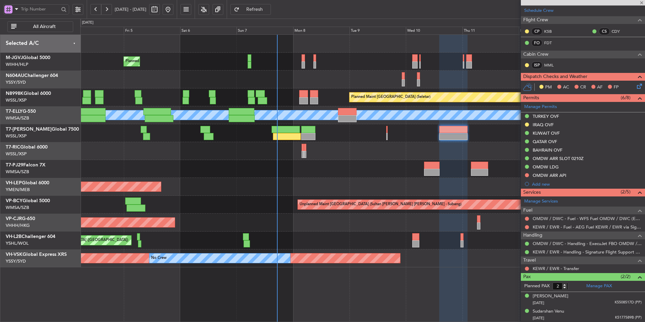 Image resolution: width=645 pixels, height=322 pixels. I want to click on a: KEWR / EWR - Handling - Signature Flight Support KEWR / EWR, so click(587, 251).